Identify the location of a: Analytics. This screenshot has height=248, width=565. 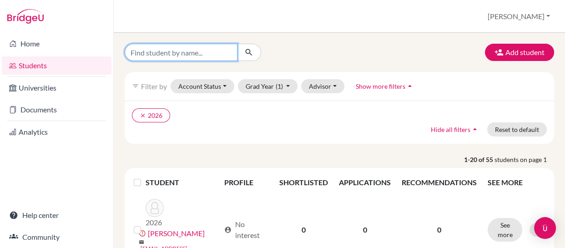
(56, 132).